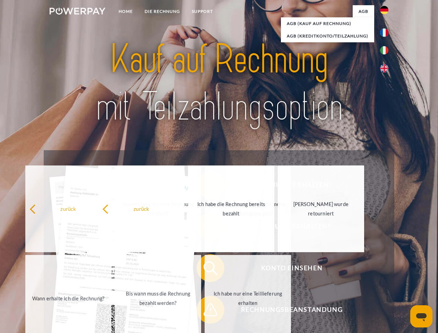  What do you see at coordinates (231, 209) in the screenshot?
I see `div: Ich habe die Rechnung bereits bezahlt` at bounding box center [231, 209].